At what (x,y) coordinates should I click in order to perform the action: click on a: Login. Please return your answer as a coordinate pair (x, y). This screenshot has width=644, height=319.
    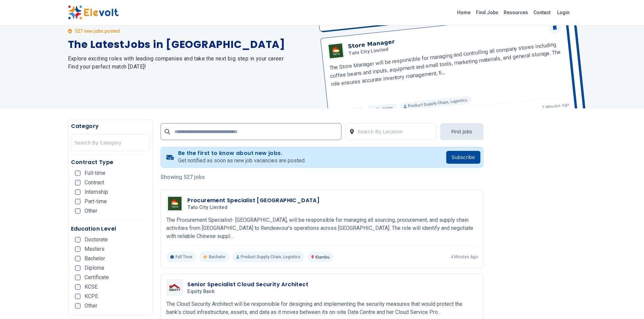
    Looking at the image, I should click on (563, 12).